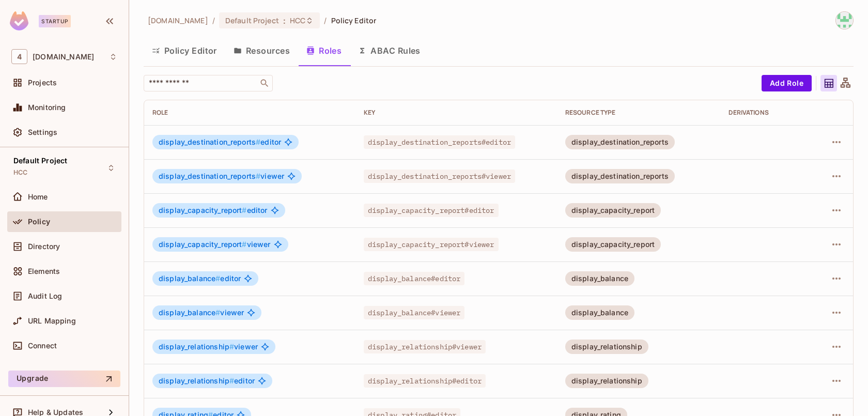 This screenshot has height=416, width=868. What do you see at coordinates (55, 21) in the screenshot?
I see `div: Startup` at bounding box center [55, 21].